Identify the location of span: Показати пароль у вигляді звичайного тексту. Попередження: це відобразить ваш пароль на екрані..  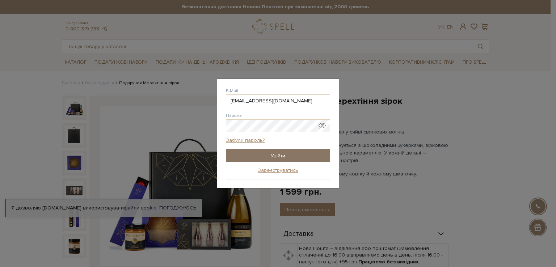
(322, 126).